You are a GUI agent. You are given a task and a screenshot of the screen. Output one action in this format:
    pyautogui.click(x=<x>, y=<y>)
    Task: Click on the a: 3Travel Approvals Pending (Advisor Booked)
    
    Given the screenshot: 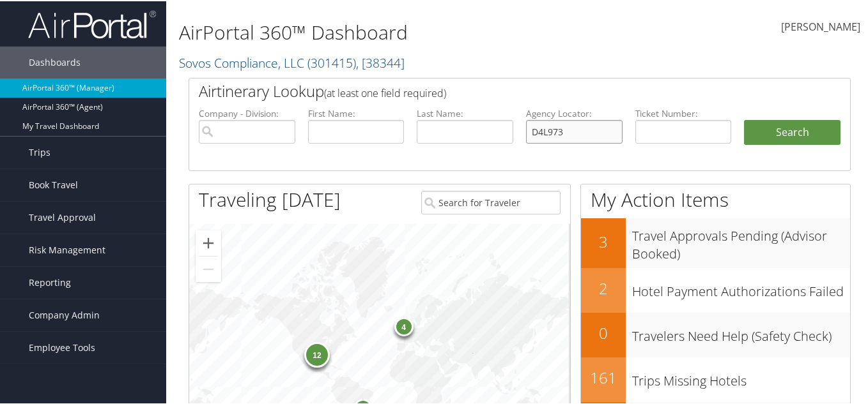 What is the action you would take?
    pyautogui.click(x=715, y=241)
    